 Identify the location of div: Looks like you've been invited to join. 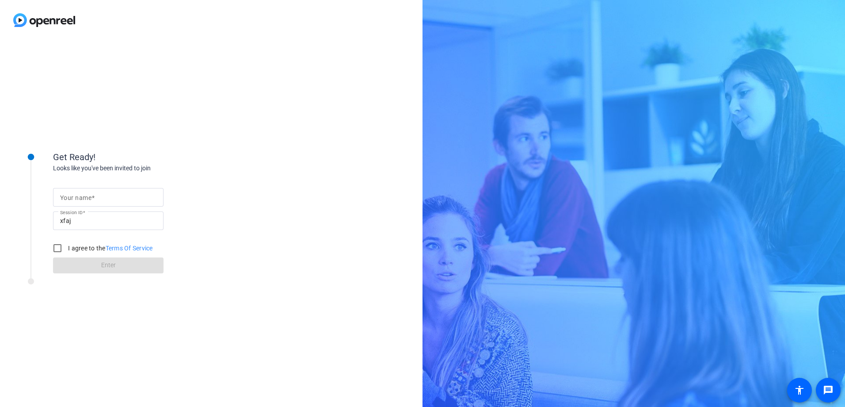
(141, 168).